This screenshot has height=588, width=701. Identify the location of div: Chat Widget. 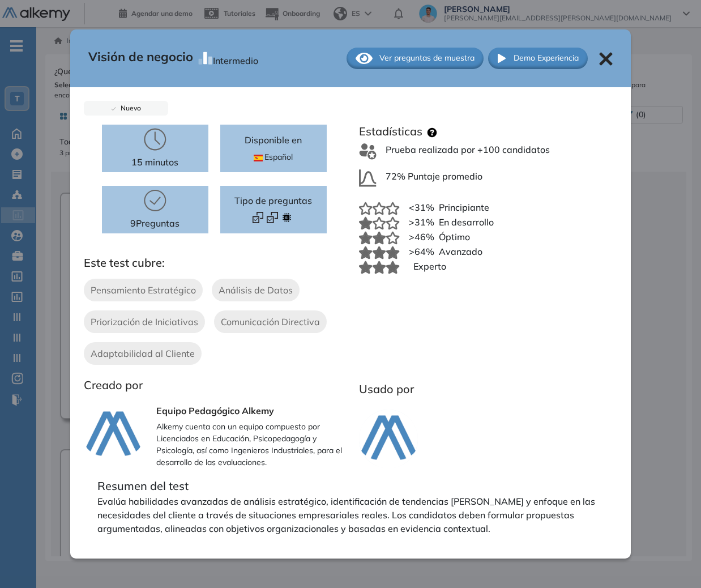
(599, 522).